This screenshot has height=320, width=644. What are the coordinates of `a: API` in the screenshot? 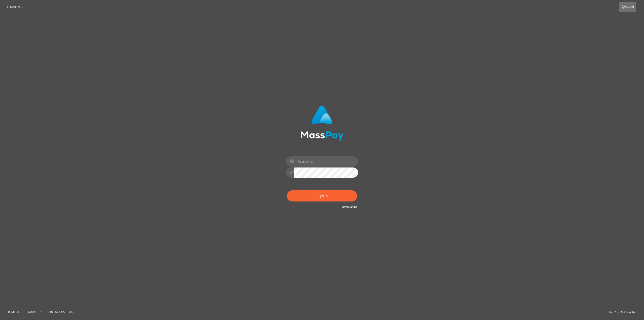 It's located at (72, 312).